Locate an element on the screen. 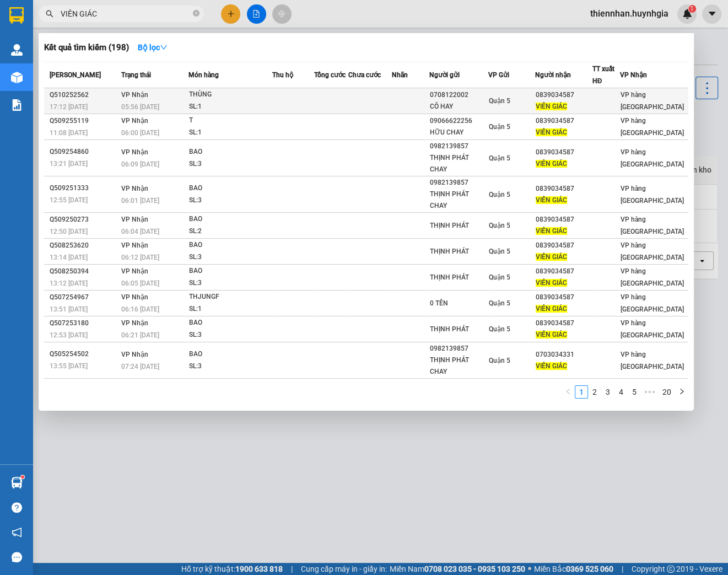 Image resolution: width=728 pixels, height=575 pixels. a: 20 is located at coordinates (667, 392).